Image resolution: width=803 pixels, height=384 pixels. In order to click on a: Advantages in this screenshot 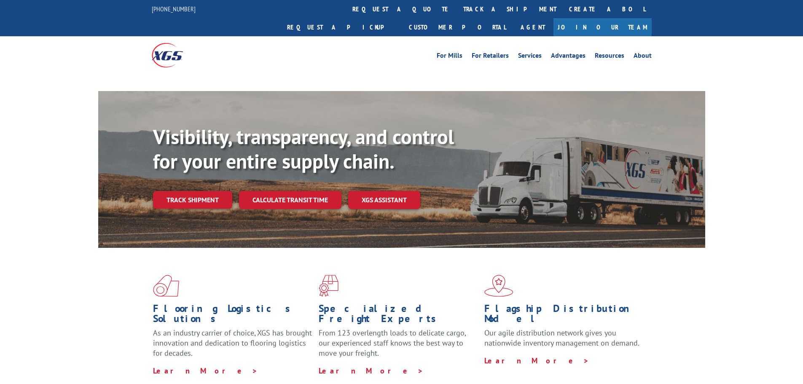, I will do `click(568, 57)`.